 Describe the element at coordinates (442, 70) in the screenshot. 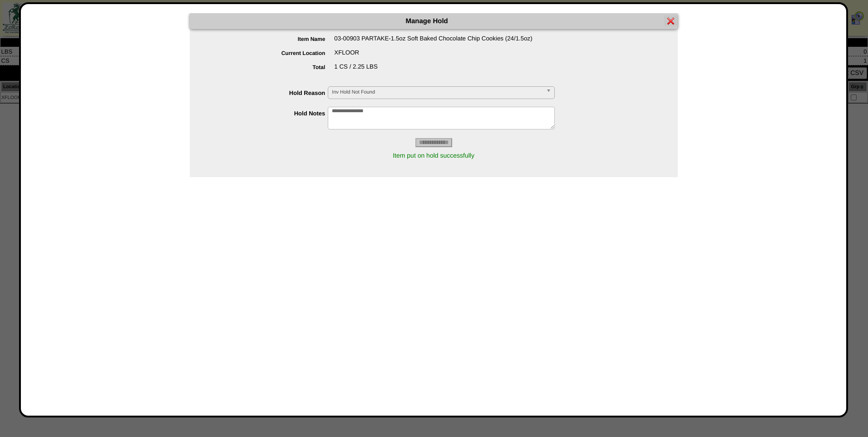

I see `div: 1 CS / 2.25 LBS` at that location.